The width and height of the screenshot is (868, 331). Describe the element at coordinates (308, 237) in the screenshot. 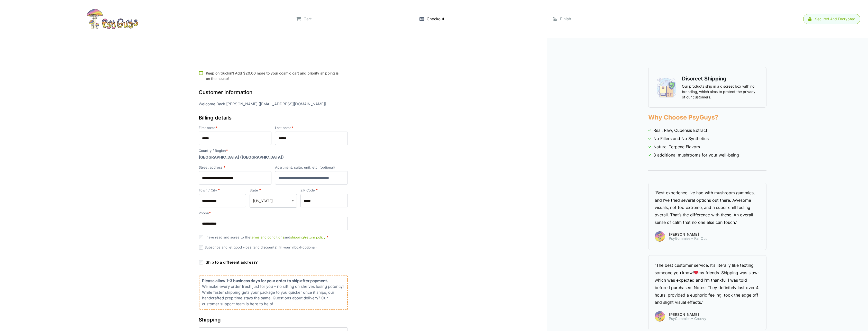

I see `a: shipping/return policy` at that location.